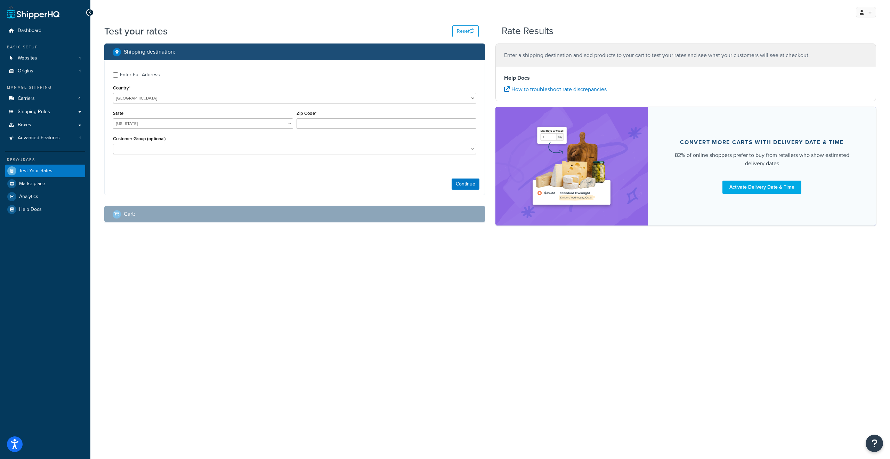 The width and height of the screenshot is (890, 459). I want to click on label: Customer Group (optional), so click(139, 138).